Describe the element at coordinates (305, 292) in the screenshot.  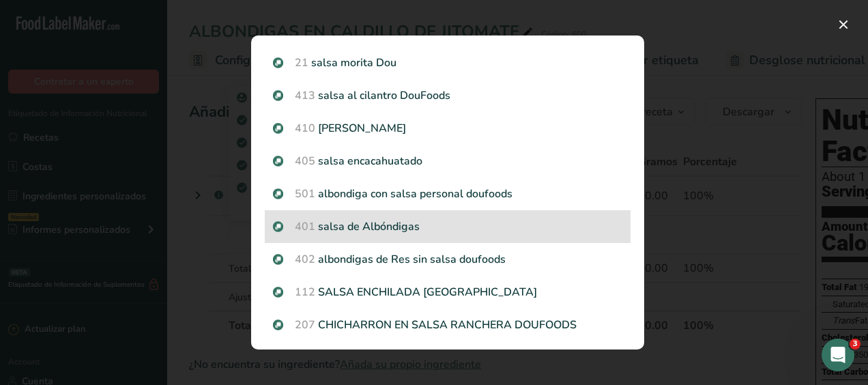
I see `span: 112` at that location.